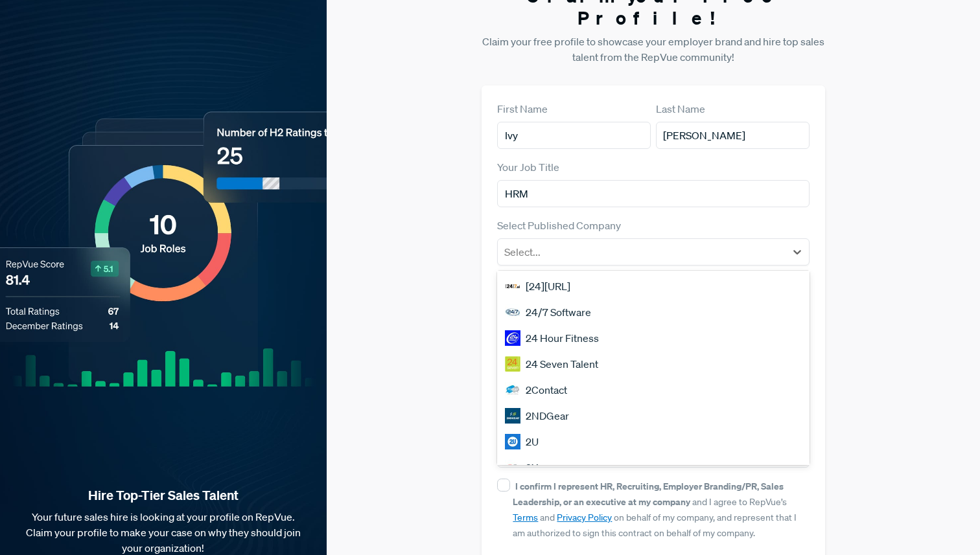 The width and height of the screenshot is (980, 555). What do you see at coordinates (732, 135) in the screenshot?
I see `input: Last Name` at bounding box center [732, 135].